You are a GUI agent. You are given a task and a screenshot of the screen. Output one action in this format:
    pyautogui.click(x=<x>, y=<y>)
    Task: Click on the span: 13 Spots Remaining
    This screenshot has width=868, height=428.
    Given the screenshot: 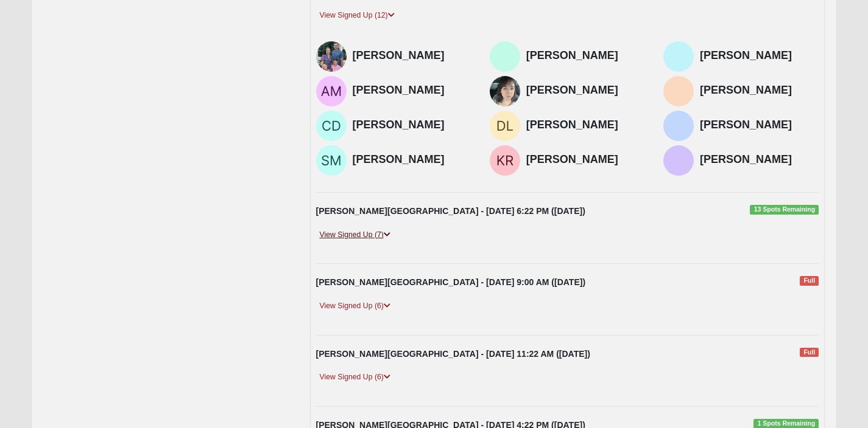 What is the action you would take?
    pyautogui.click(x=784, y=210)
    